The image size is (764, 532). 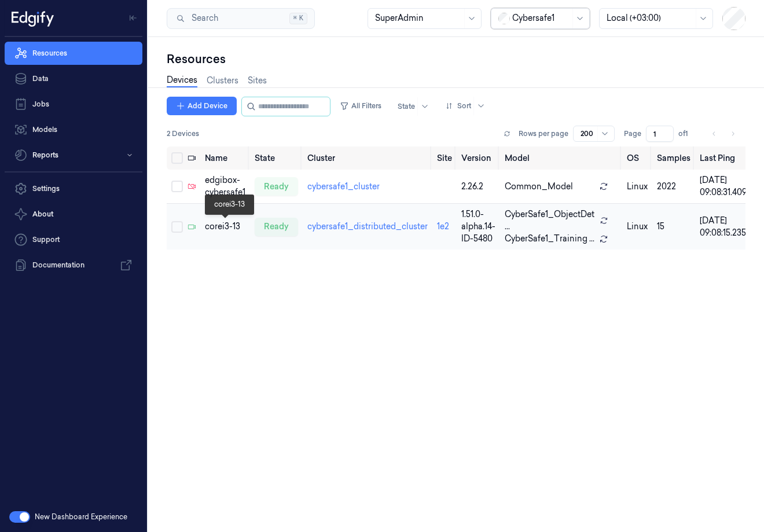 I want to click on div: 2022, so click(x=674, y=187).